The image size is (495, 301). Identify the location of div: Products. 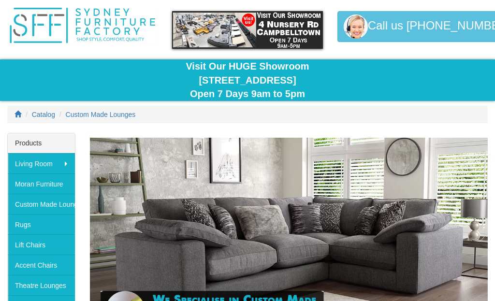
(41, 143).